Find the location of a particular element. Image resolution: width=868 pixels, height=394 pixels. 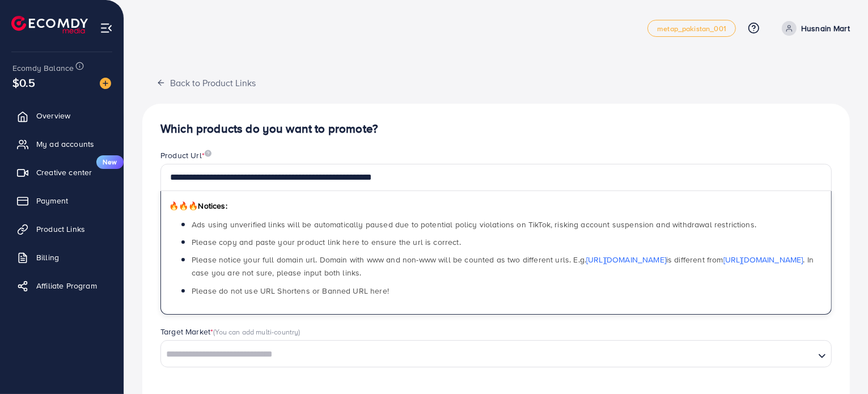

a: Payment is located at coordinates (62, 200).